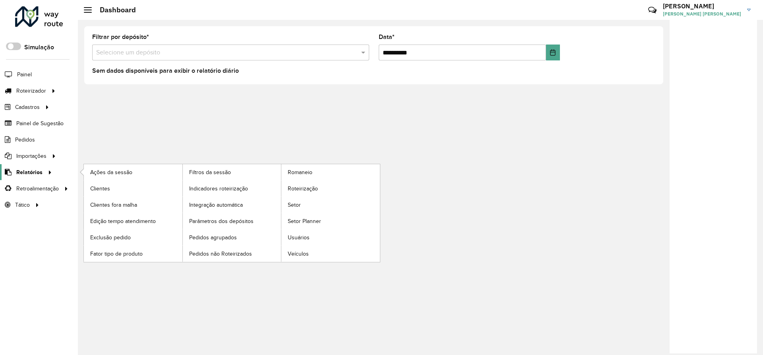 The width and height of the screenshot is (763, 355). Describe the element at coordinates (120, 37) in the screenshot. I see `label: Filtrar por depósito` at that location.